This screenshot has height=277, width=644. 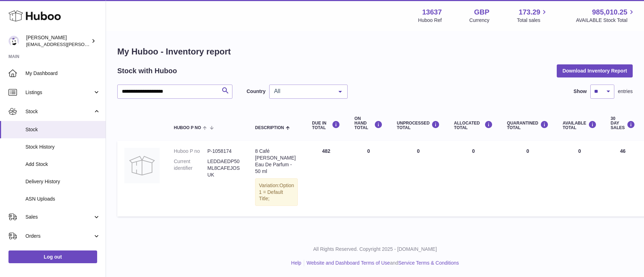 What do you see at coordinates (63, 147) in the screenshot?
I see `span: Stock History` at bounding box center [63, 147].